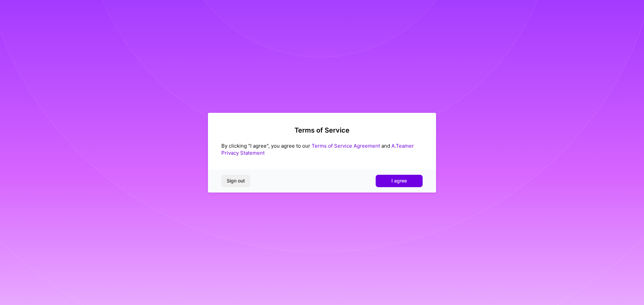  Describe the element at coordinates (236, 181) in the screenshot. I see `span: Sign out` at that location.